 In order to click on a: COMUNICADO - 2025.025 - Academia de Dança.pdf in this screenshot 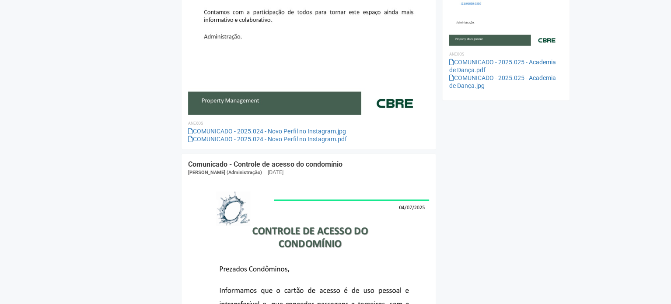, I will do `click(502, 66)`.